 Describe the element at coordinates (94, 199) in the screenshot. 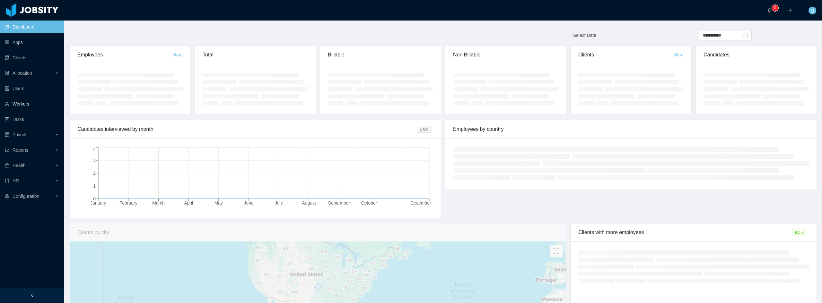

I see `tspan: 0` at that location.